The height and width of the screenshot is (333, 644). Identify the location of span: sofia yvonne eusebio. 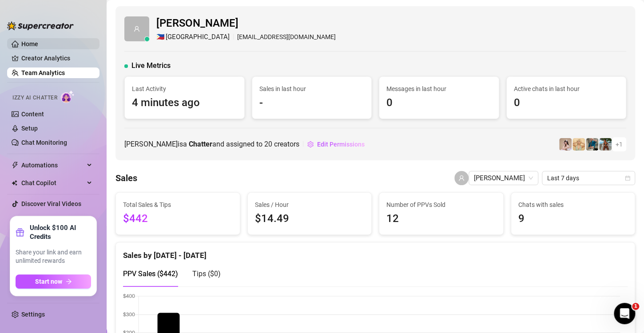
(503, 178).